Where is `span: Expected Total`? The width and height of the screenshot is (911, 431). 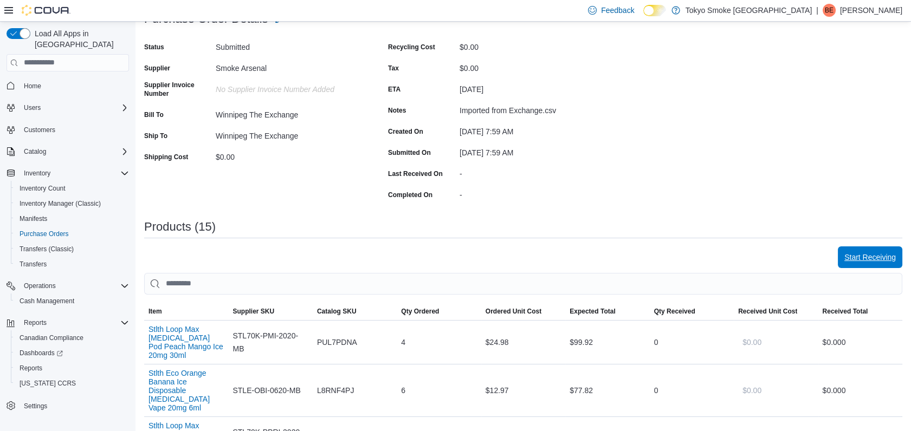
span: Expected Total is located at coordinates (592, 312).